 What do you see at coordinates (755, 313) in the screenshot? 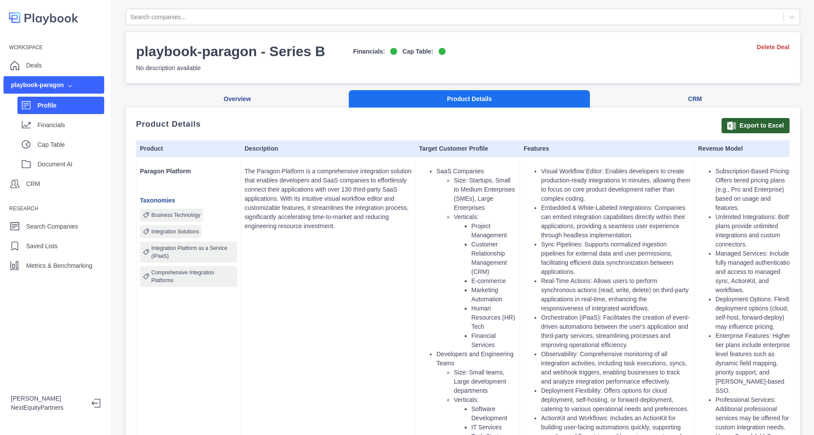
I see `li: Deployment Options: Flexible deployment options (cloud, self-host, forward-deploy) may influence ...` at bounding box center [755, 313].